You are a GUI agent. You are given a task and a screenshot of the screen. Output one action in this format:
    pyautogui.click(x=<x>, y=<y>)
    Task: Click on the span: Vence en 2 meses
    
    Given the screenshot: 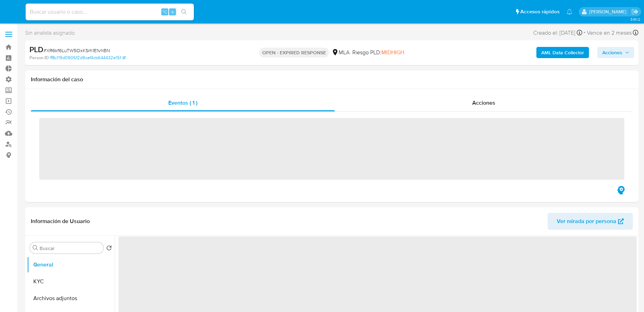 What is the action you would take?
    pyautogui.click(x=609, y=33)
    